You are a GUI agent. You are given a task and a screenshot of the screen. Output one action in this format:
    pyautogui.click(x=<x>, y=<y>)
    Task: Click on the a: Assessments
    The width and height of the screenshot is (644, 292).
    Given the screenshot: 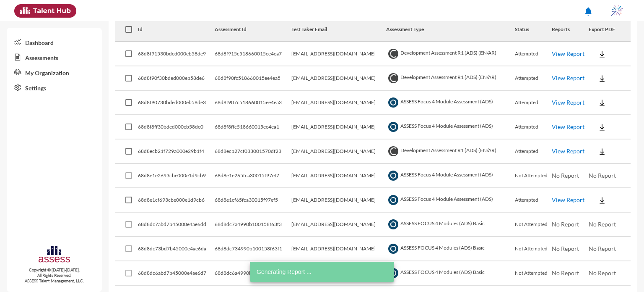 What is the action you would take?
    pyautogui.click(x=54, y=57)
    